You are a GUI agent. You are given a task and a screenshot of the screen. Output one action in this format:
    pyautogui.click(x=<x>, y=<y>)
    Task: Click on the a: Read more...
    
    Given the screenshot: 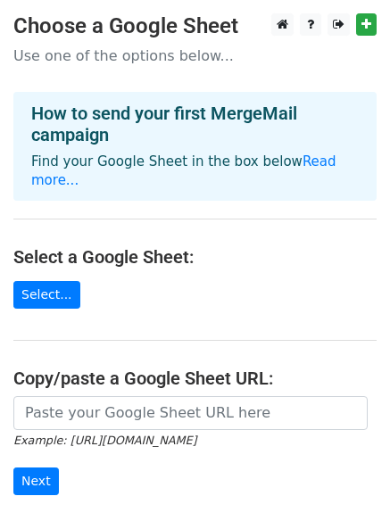 What is the action you would take?
    pyautogui.click(x=184, y=170)
    